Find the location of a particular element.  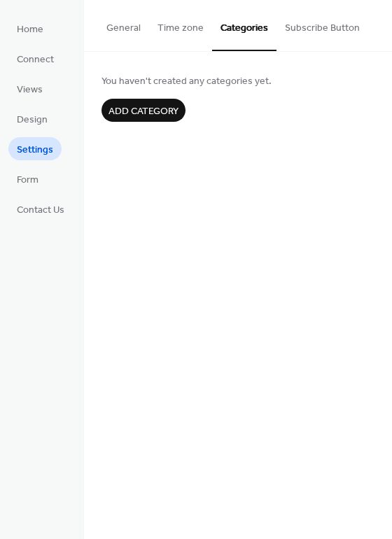

a: Connect is located at coordinates (35, 58).